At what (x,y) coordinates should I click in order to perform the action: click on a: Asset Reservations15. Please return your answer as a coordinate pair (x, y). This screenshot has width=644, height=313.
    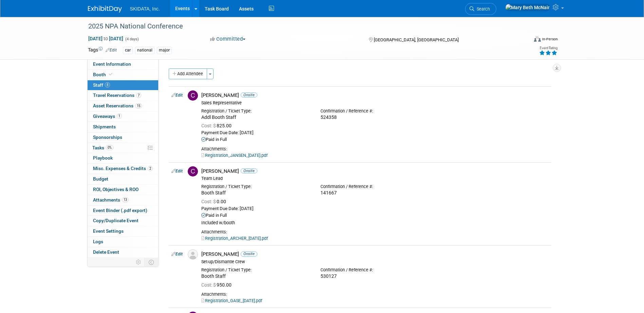
    Looking at the image, I should click on (123, 106).